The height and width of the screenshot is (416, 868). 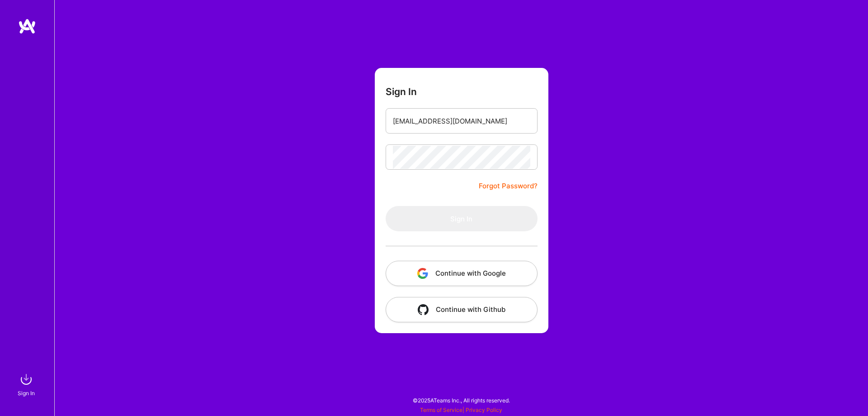 I want to click on a: Forgot Password?, so click(x=508, y=186).